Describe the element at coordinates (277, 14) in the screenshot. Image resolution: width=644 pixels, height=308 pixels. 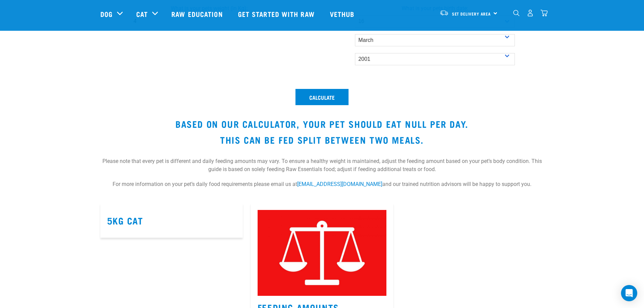
I see `a: Get started with Raw` at that location.